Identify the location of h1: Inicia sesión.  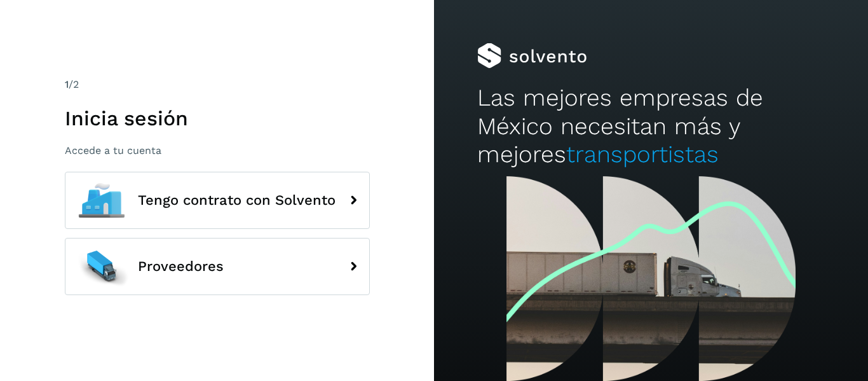
(217, 119).